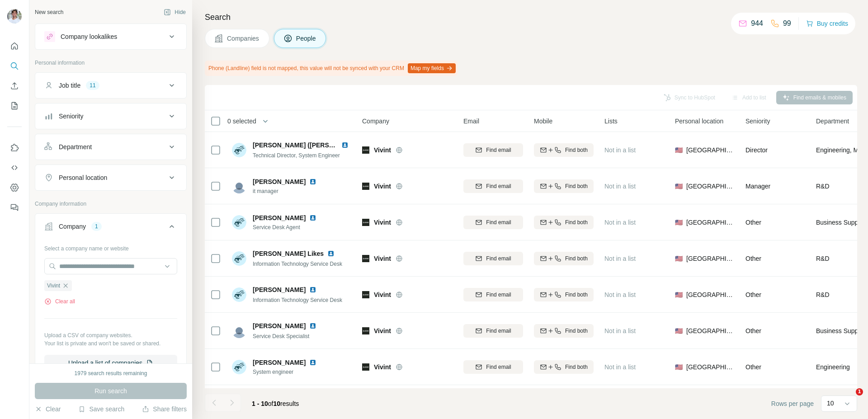  Describe the element at coordinates (281, 336) in the screenshot. I see `span: Service Desk Specialist` at that location.